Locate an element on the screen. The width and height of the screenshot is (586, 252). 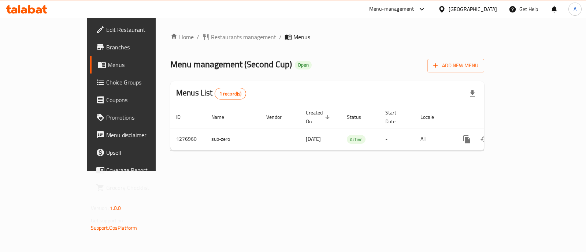
div: Total records count is located at coordinates (230, 94).